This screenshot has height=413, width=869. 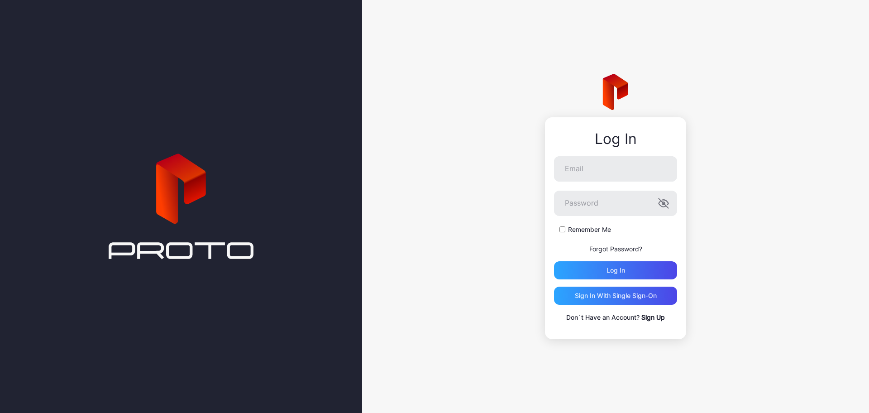 I want to click on button: Password, so click(x=664, y=203).